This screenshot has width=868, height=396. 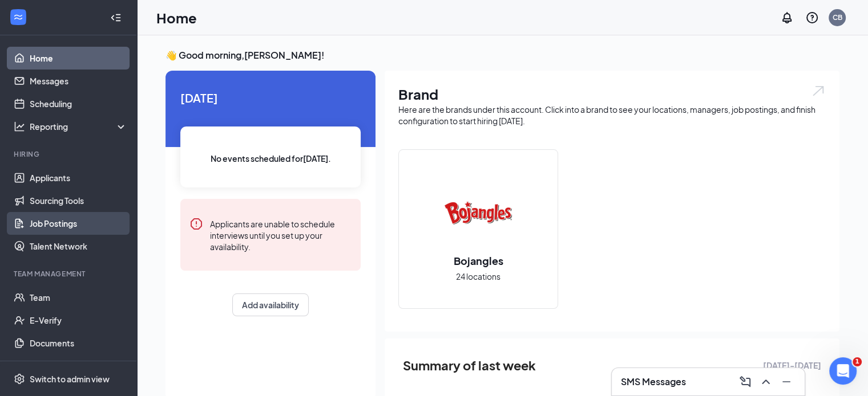 What do you see at coordinates (176, 18) in the screenshot?
I see `h1: Home` at bounding box center [176, 18].